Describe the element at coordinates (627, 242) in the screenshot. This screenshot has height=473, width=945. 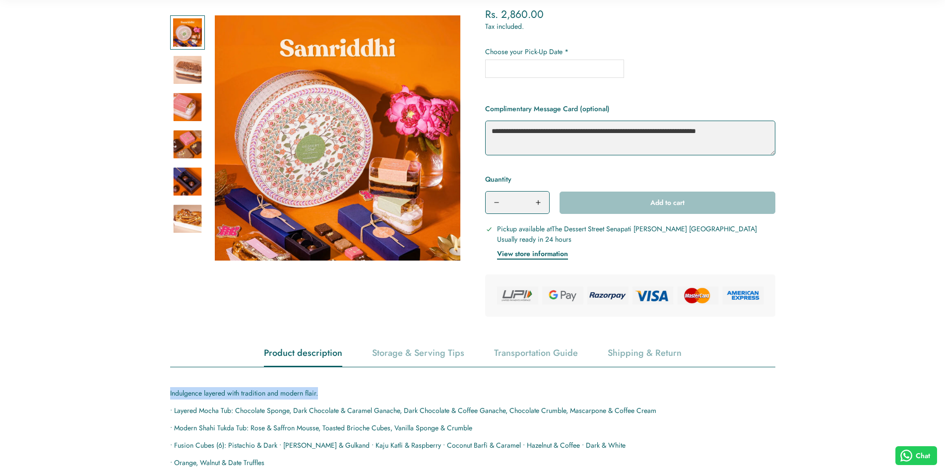
I see `div: Pickup available at` at that location.